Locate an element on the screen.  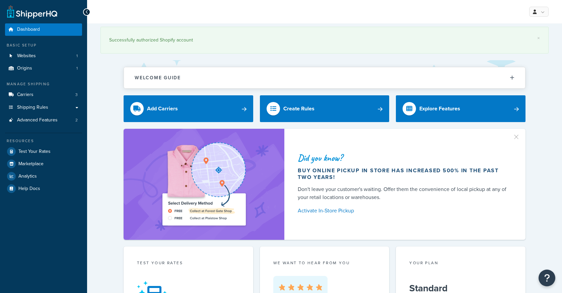
span: 2 is located at coordinates (76, 120).